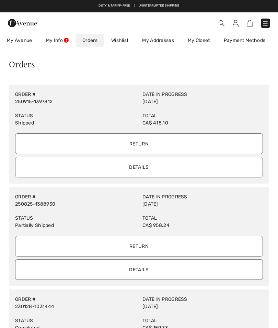 This screenshot has width=278, height=328. Describe the element at coordinates (75, 222) in the screenshot. I see `div: Partially Shipped` at that location.